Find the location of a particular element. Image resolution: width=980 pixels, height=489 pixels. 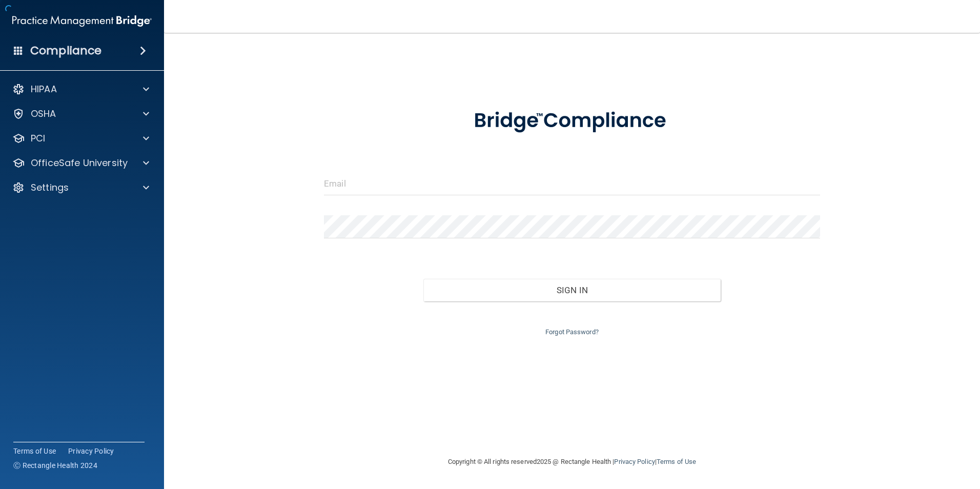

a: Settings is located at coordinates (80, 187).